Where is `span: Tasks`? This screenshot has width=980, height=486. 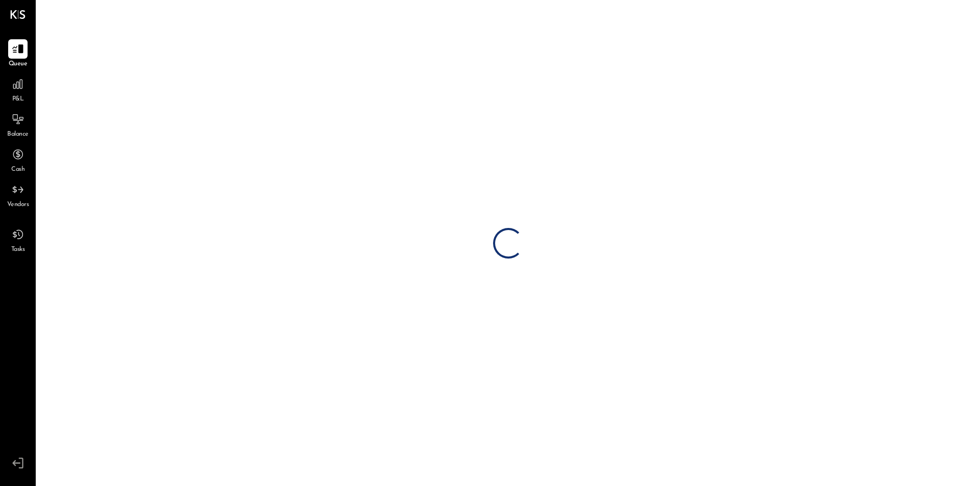 span: Tasks is located at coordinates (18, 250).